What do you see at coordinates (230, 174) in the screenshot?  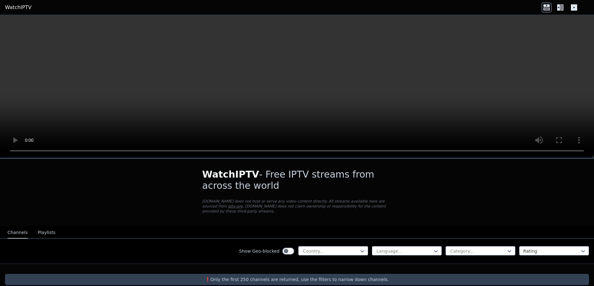 I see `span: WatchIPTV` at bounding box center [230, 174].